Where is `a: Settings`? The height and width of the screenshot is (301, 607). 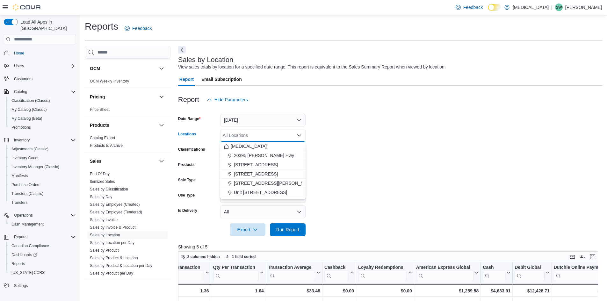 a: Settings is located at coordinates (21, 286).